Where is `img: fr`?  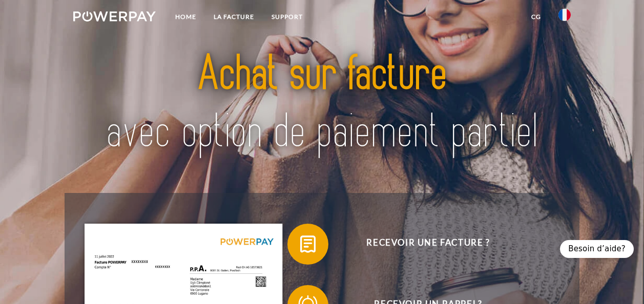
img: fr is located at coordinates (564, 15).